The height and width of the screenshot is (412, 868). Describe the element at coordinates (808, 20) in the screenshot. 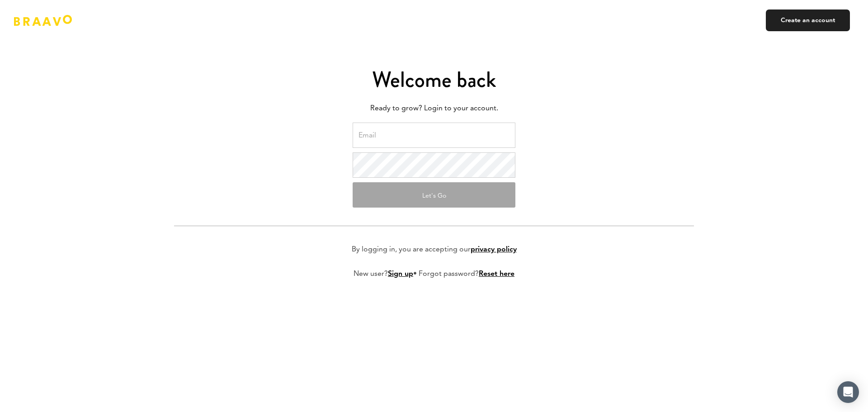

I see `a: Create an account` at that location.